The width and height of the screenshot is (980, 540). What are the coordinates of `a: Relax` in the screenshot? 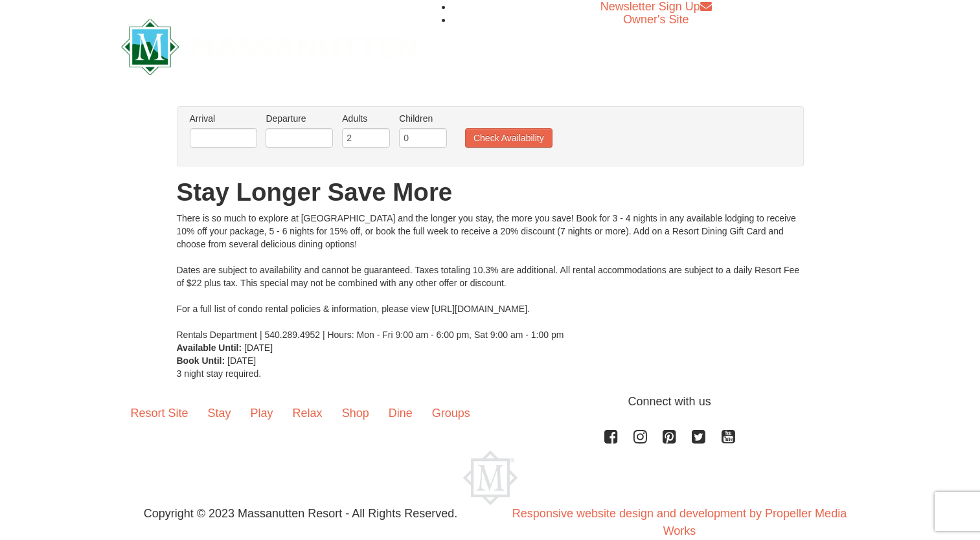 It's located at (308, 414).